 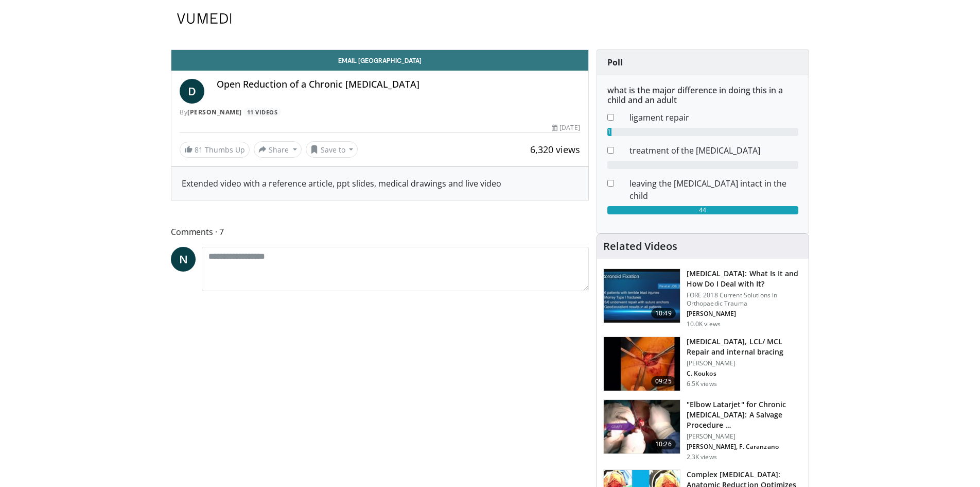 I want to click on a: 81 Thumbs Up, so click(x=215, y=149).